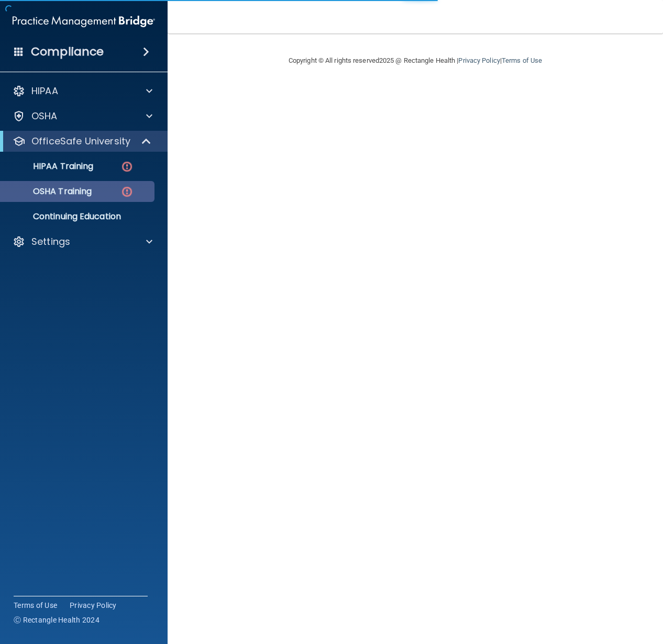  Describe the element at coordinates (78, 217) in the screenshot. I see `p: Continuing Education` at that location.